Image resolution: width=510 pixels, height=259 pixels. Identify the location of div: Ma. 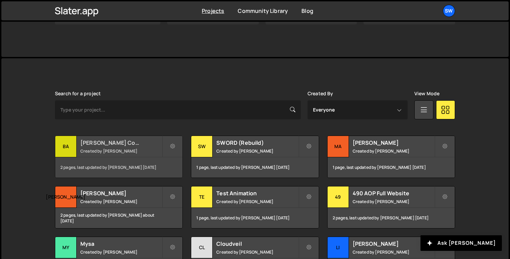
(338, 146).